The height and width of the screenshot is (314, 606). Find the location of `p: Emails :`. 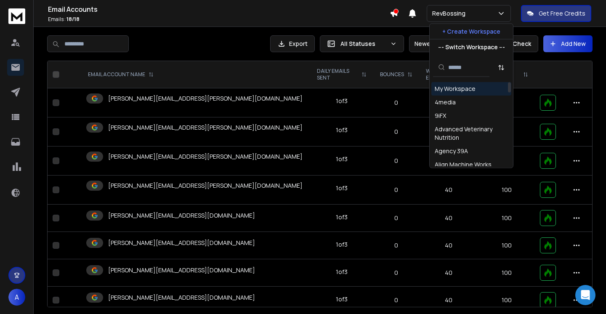

p: Emails : is located at coordinates (219, 19).